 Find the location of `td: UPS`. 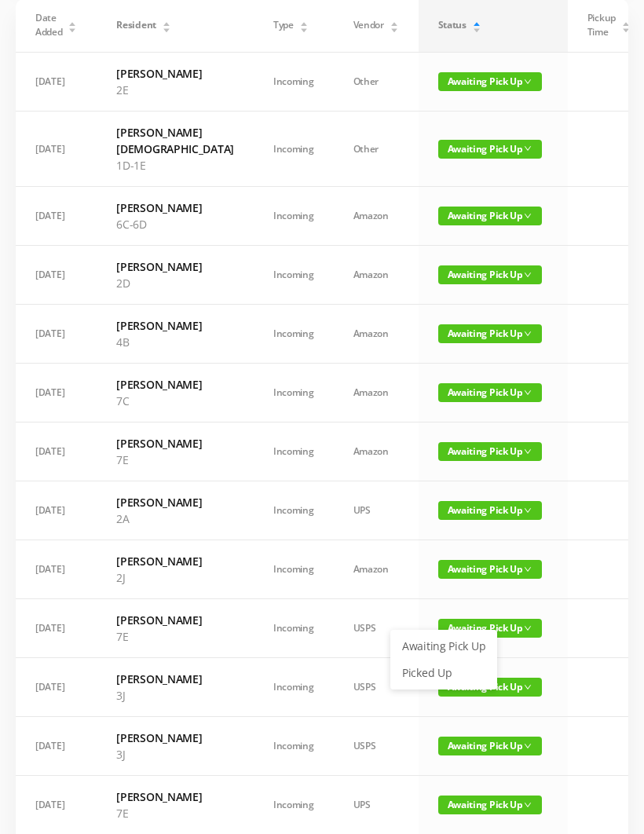

td: UPS is located at coordinates (376, 510).